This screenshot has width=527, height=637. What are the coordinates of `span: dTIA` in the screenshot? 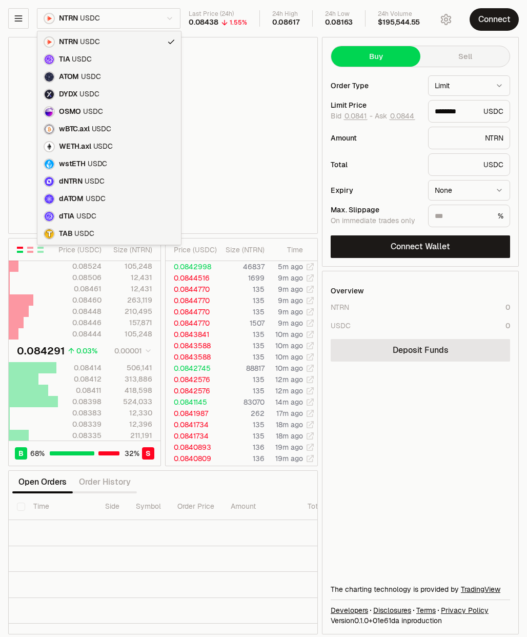 It's located at (67, 216).